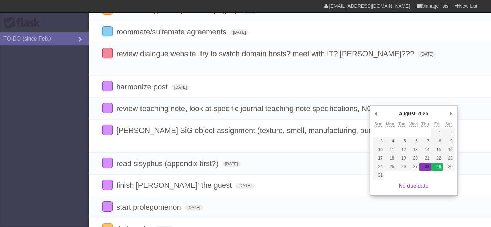 The width and height of the screenshot is (491, 227). I want to click on abbr: Friday, so click(437, 124).